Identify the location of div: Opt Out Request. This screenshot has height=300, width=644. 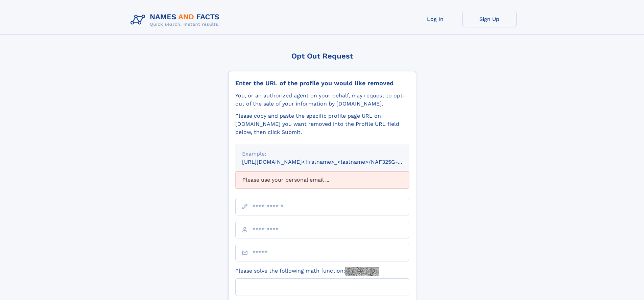
(322, 56).